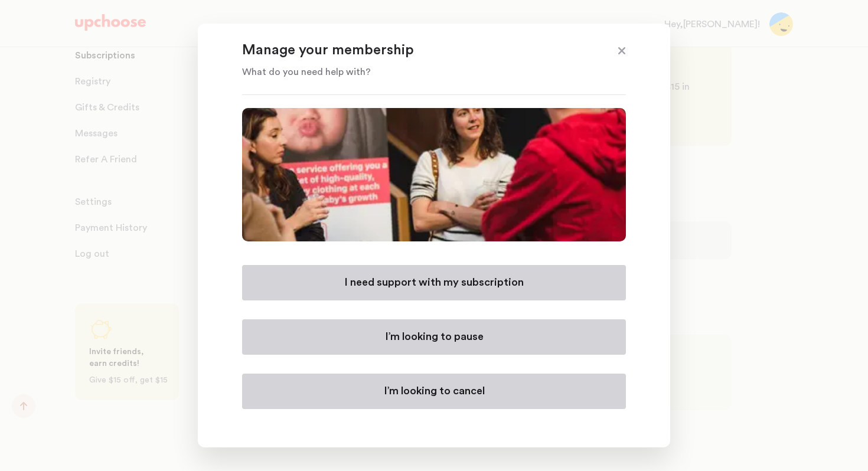  Describe the element at coordinates (434, 337) in the screenshot. I see `button: I’m looking to pause` at that location.